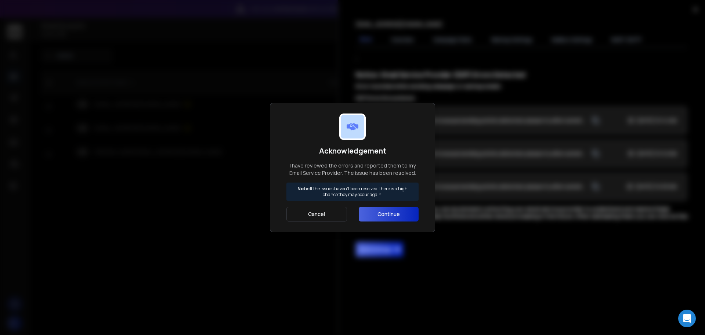 This screenshot has height=335, width=705. What do you see at coordinates (304, 188) in the screenshot?
I see `strong: Note:` at bounding box center [304, 188].